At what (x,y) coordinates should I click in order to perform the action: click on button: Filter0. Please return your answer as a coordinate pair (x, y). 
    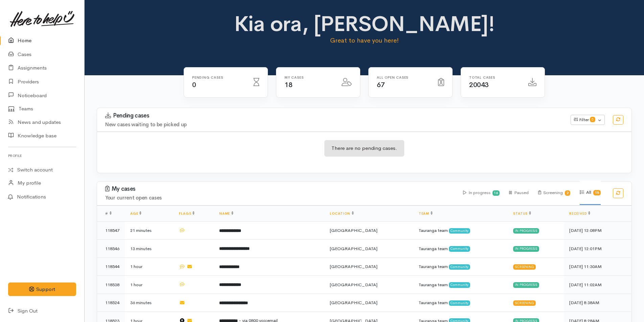
    Looking at the image, I should click on (587, 120).